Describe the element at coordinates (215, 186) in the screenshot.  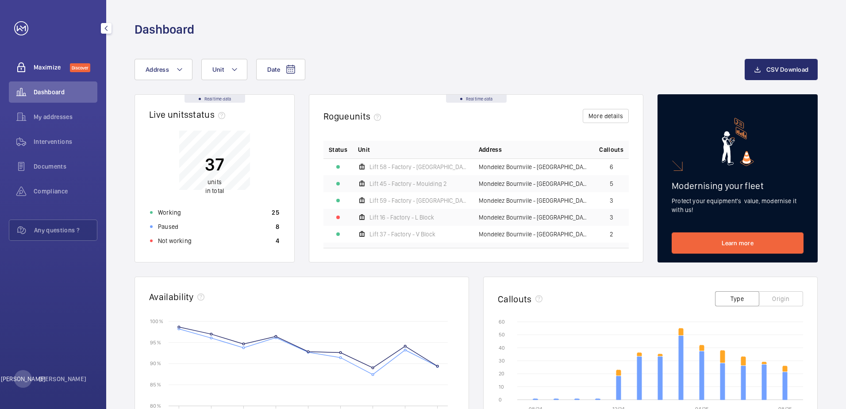
I see `p: in total` at that location.